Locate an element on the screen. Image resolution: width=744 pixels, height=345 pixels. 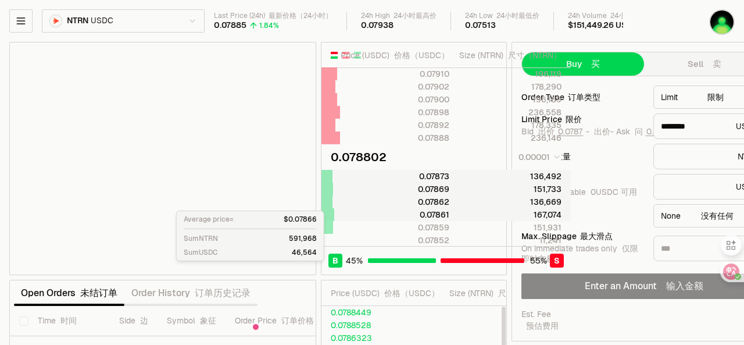
button: 0.00001 is located at coordinates (538, 157).